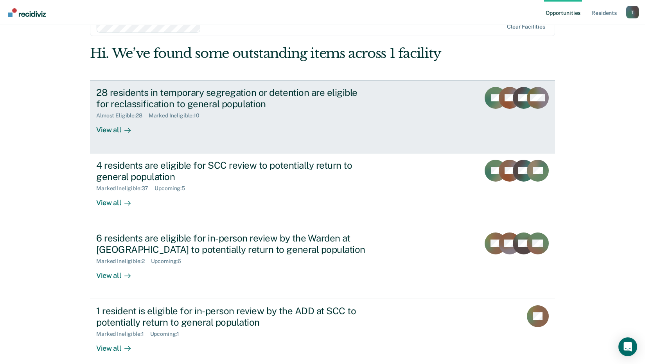  What do you see at coordinates (168, 334) in the screenshot?
I see `div: Upcoming : 1` at bounding box center [168, 334].